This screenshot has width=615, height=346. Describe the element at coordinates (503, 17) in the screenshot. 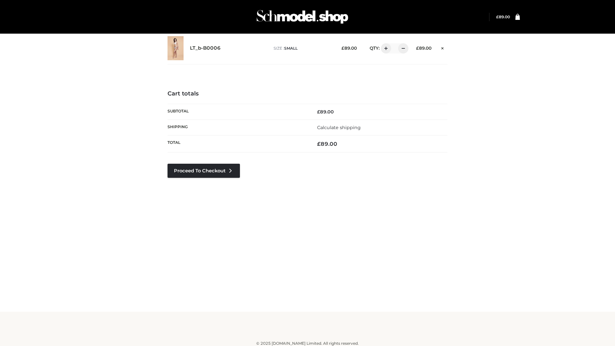

I see `a: £89.00` at that location.